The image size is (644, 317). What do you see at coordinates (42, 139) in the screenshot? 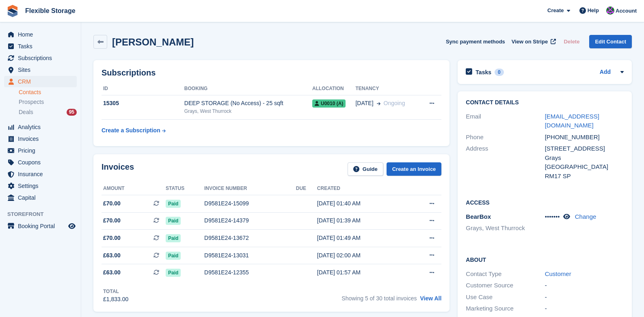
I see `span: Invoices` at bounding box center [42, 139].